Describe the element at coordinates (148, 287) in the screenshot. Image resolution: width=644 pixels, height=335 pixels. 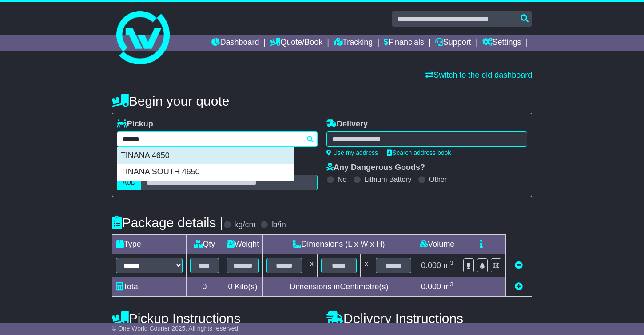
I see `td: Total` at that location.